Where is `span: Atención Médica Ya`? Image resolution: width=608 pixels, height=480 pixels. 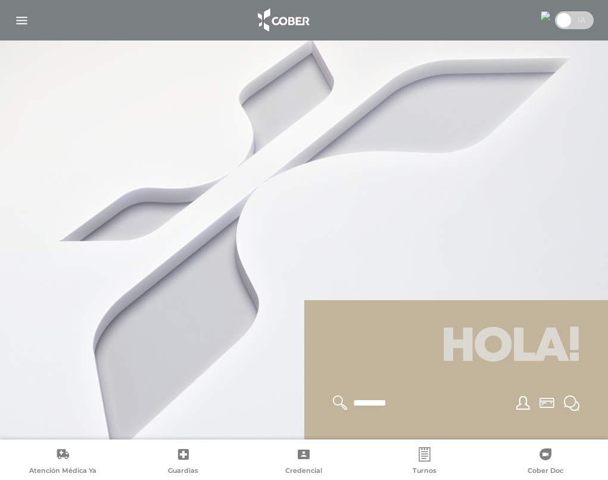 span: Atención Médica Ya is located at coordinates (63, 472).